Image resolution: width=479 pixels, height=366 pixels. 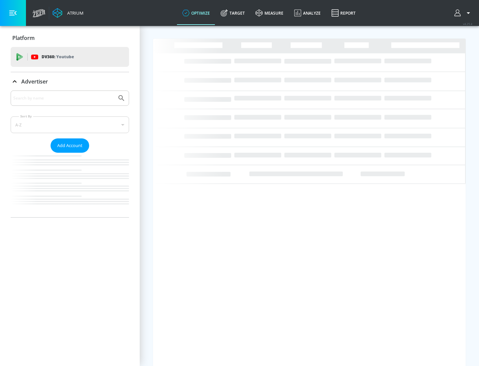 I want to click on a: Target, so click(x=233, y=13).